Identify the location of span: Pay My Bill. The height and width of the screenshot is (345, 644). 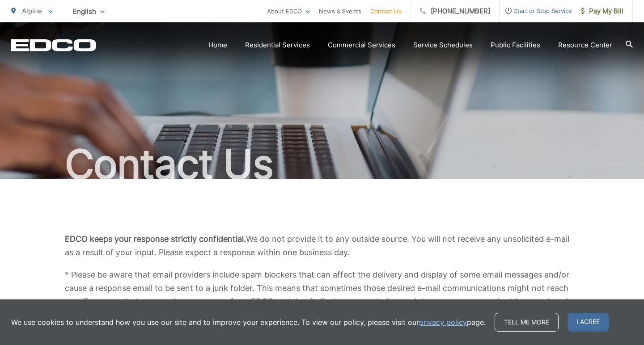
(602, 11).